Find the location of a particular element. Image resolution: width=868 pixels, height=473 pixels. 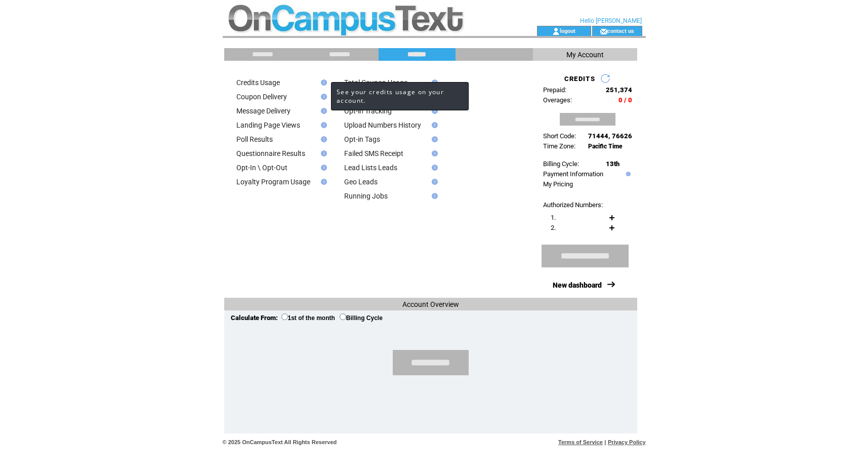

span: Calculate From: is located at coordinates (254, 318).